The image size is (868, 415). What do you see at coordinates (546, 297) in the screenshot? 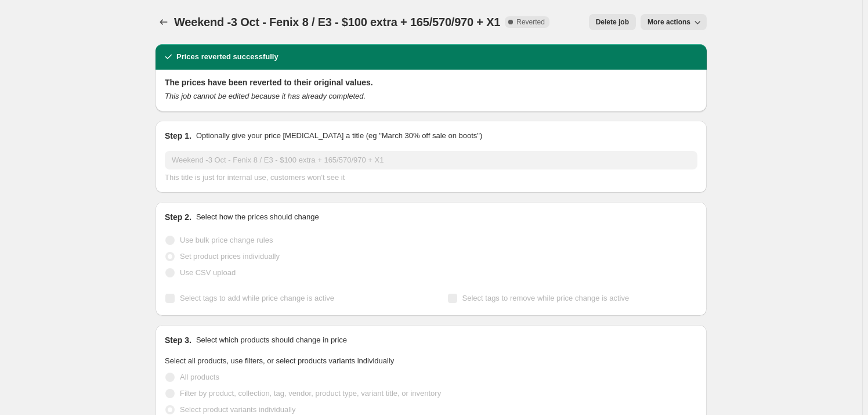
I see `span: Select tags to remove while price change is active` at bounding box center [546, 297].